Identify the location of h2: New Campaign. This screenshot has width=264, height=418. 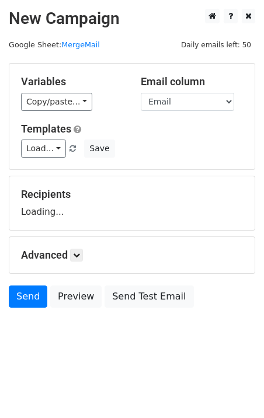
(132, 19).